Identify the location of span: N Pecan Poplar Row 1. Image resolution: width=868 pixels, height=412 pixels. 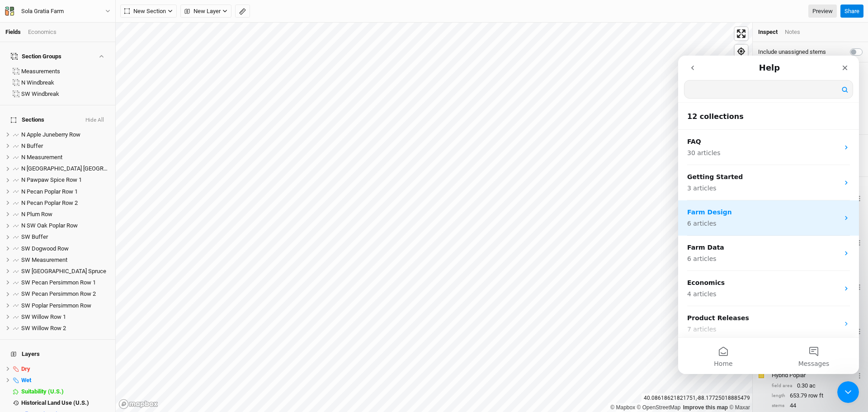
(49, 191).